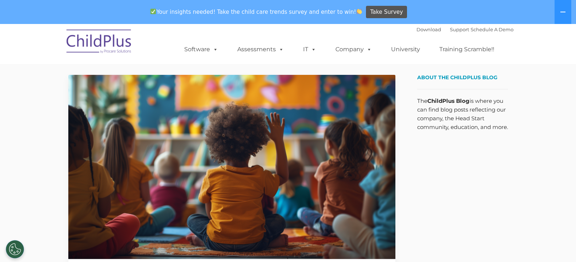  What do you see at coordinates (354, 49) in the screenshot?
I see `a: Company` at bounding box center [354, 49].